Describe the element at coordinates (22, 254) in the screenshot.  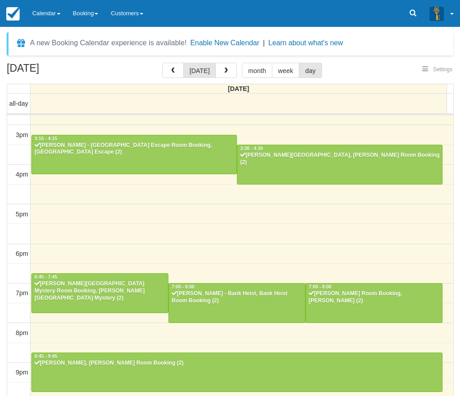
I see `span: 6pm` at that location.